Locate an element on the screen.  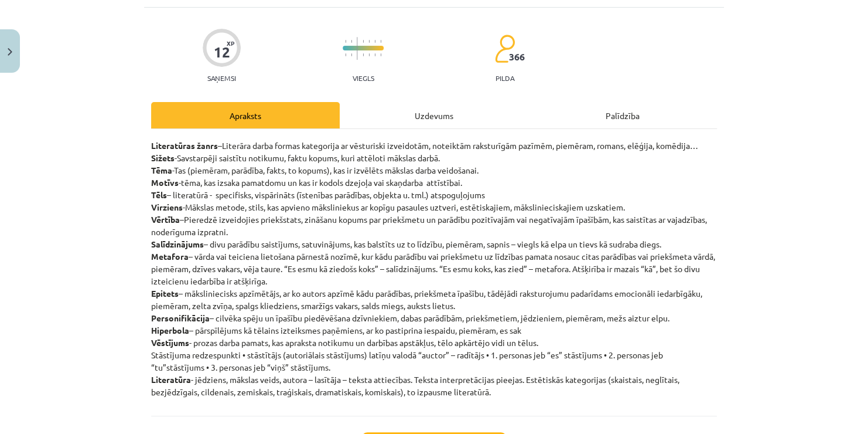
strong: Literatūras žanrs is located at coordinates (184, 145).